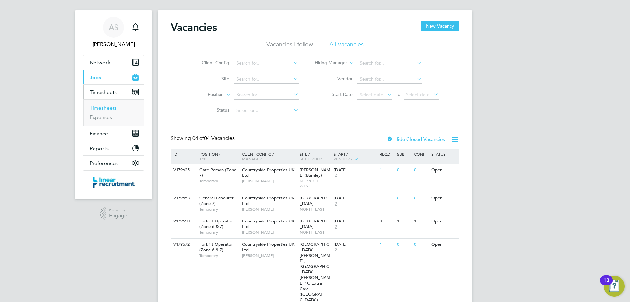 This screenshot has height=302, width=630. Describe the element at coordinates (440, 26) in the screenshot. I see `button: New Vacancy` at that location.